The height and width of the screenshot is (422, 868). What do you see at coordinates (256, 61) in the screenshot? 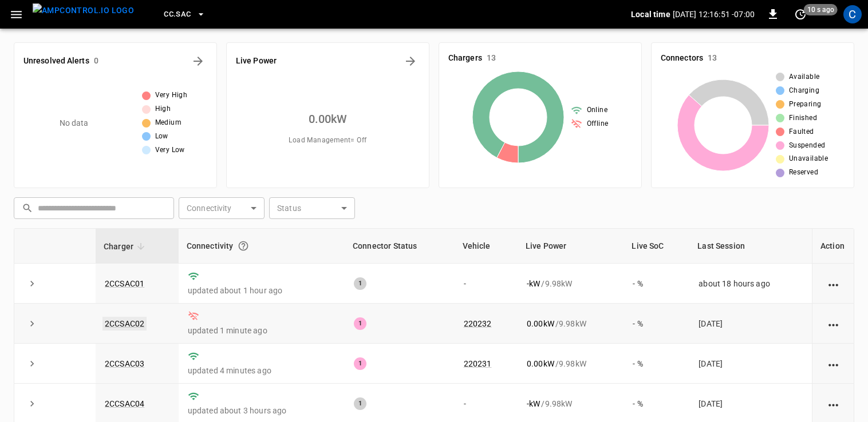
I see `h6: Live Power` at bounding box center [256, 61].